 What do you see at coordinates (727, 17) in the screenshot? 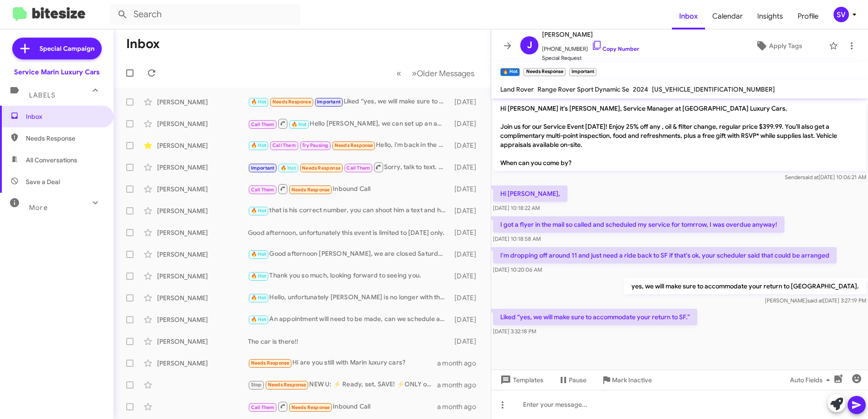
I see `a: Calendar` at bounding box center [727, 17].